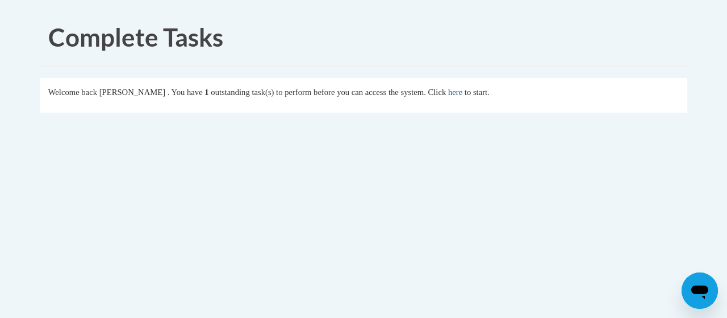 Image resolution: width=727 pixels, height=318 pixels. Describe the element at coordinates (136, 37) in the screenshot. I see `span: Complete Tasks` at that location.